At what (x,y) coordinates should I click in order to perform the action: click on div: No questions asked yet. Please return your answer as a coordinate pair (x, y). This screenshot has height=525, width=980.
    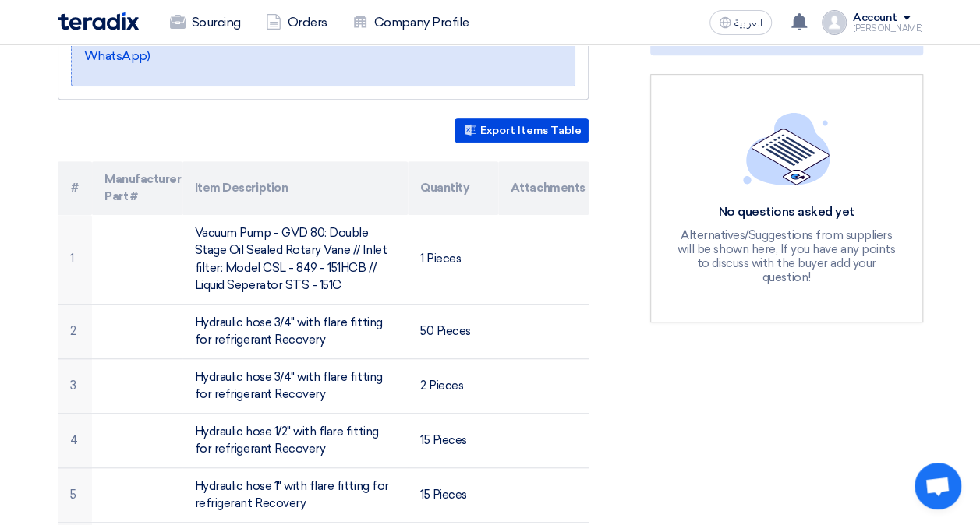
    Looking at the image, I should click on (786, 212).